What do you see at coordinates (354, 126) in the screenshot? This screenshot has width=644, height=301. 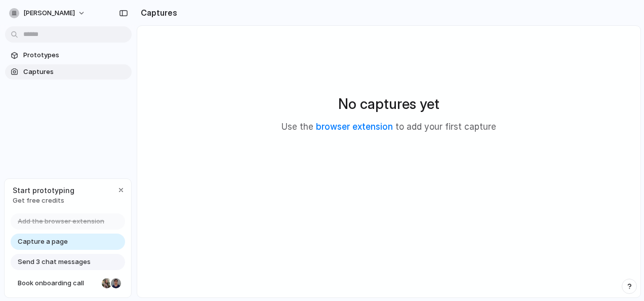 I see `a: browser extension` at bounding box center [354, 126].